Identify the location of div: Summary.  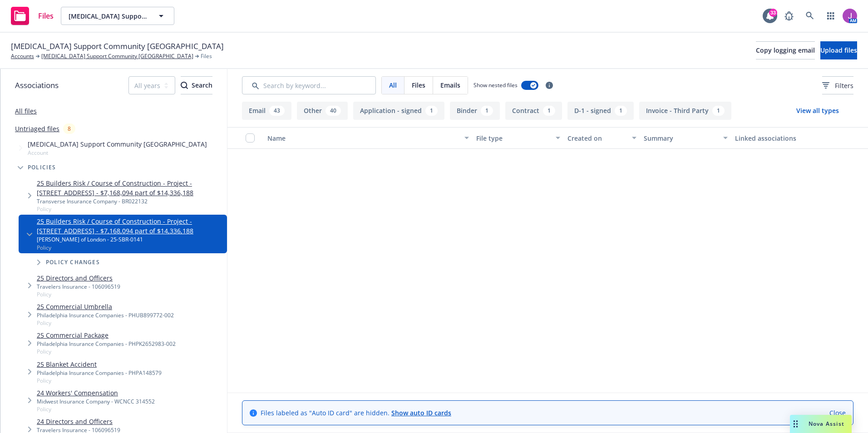
(680, 138).